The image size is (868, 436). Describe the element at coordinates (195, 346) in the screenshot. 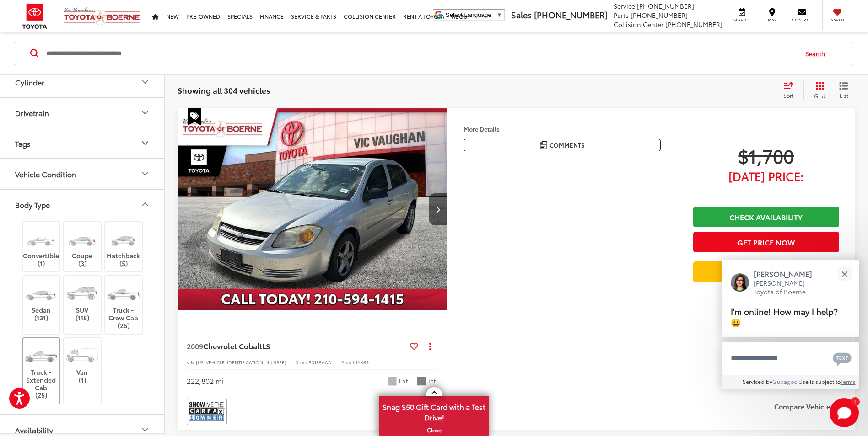

I see `span: 2009` at that location.